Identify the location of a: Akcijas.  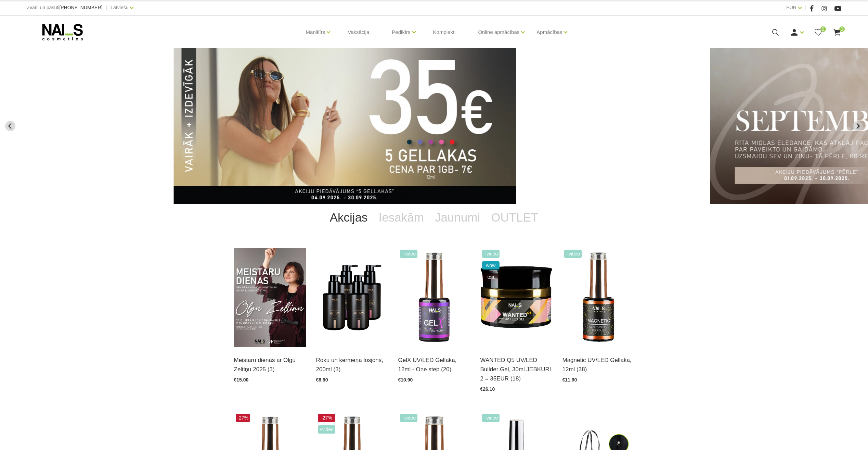
(349, 218).